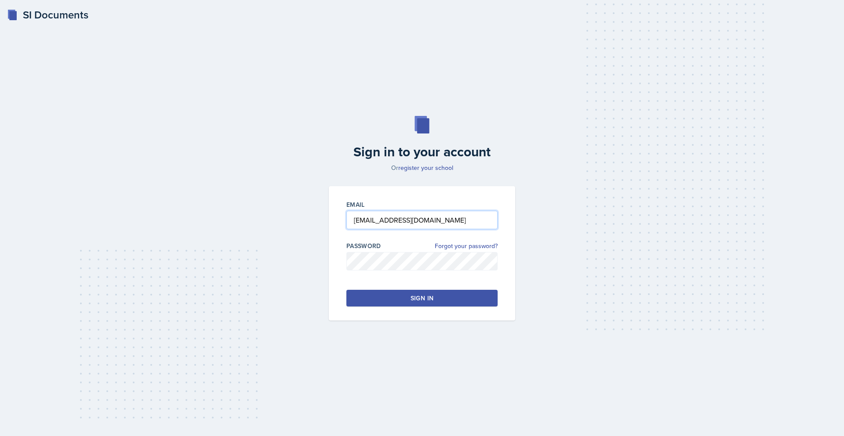  Describe the element at coordinates (422, 298) in the screenshot. I see `button: Sign in` at that location.